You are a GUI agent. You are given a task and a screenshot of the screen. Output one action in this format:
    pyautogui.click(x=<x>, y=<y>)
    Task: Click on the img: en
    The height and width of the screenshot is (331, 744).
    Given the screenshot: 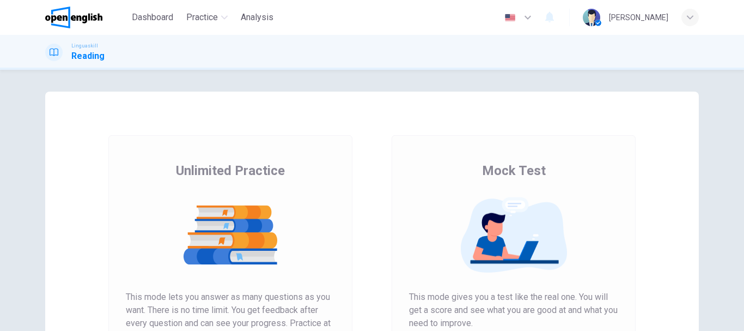 What is the action you would take?
    pyautogui.click(x=510, y=17)
    